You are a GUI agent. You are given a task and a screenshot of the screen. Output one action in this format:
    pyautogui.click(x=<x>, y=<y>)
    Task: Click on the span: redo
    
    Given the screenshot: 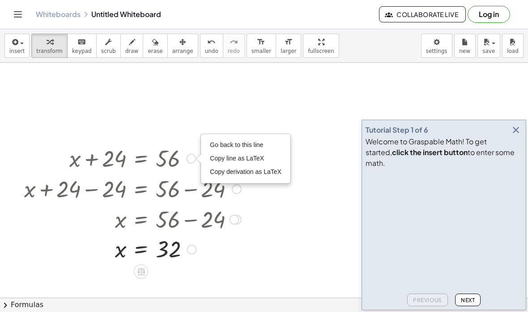 What is the action you would take?
    pyautogui.click(x=234, y=51)
    